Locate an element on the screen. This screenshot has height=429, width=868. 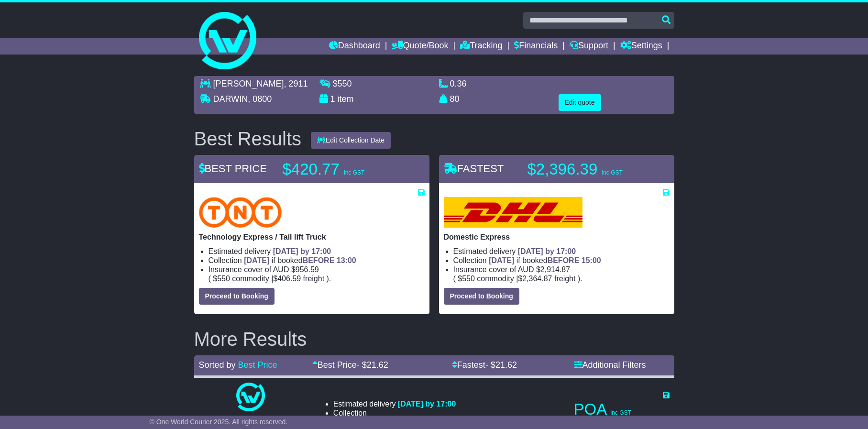
span: 13:00 is located at coordinates (346, 260).